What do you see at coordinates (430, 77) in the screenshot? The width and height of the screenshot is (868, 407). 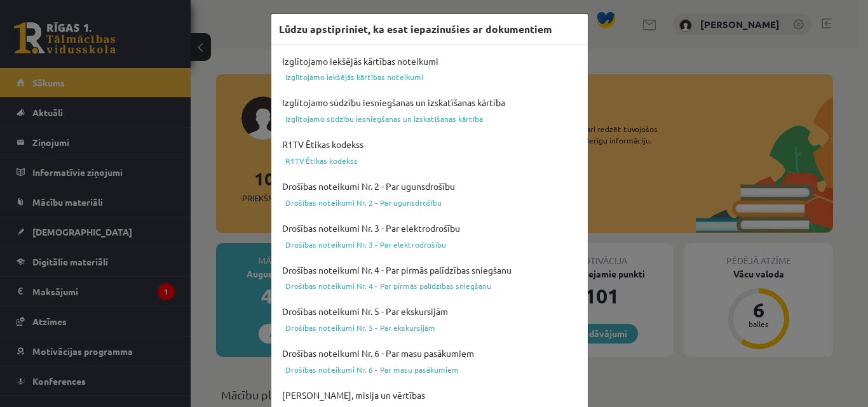 I see `a: Izglītojamo iekšējās kārtības noteikumi` at bounding box center [430, 77].